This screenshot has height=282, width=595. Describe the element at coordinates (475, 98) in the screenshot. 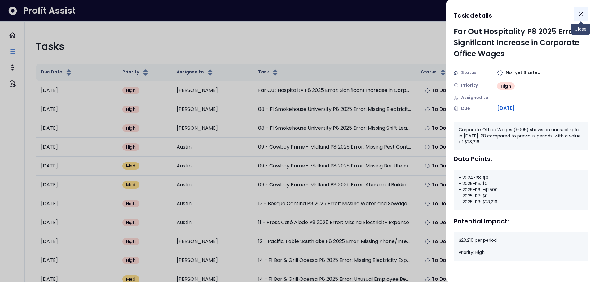

I see `span: Assigned to` at that location.